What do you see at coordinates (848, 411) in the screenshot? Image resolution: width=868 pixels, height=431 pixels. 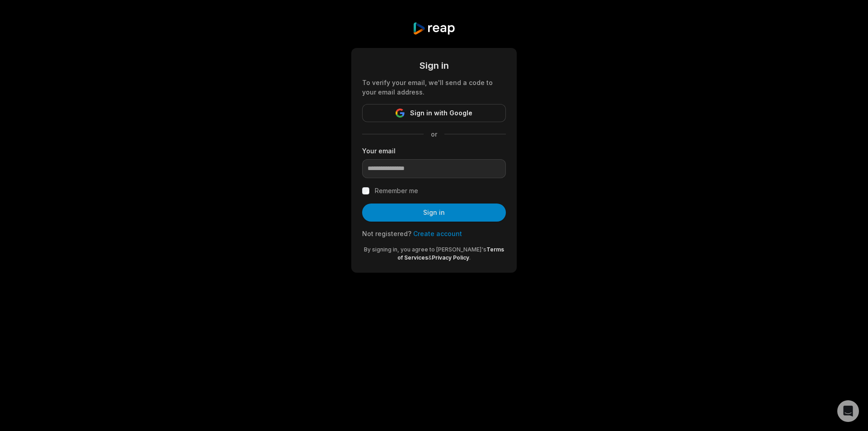 I see `div: Open Intercom Messenger` at bounding box center [848, 411].